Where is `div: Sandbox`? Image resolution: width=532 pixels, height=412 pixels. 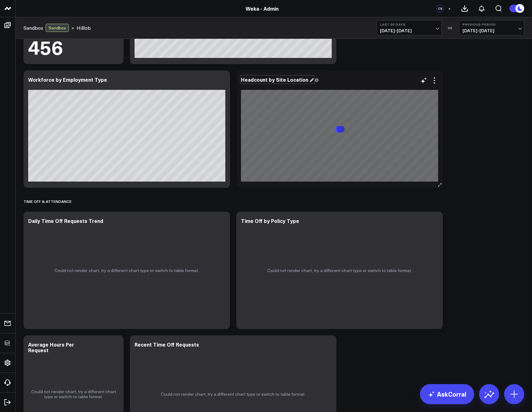
div: Sandbox is located at coordinates (57, 28).